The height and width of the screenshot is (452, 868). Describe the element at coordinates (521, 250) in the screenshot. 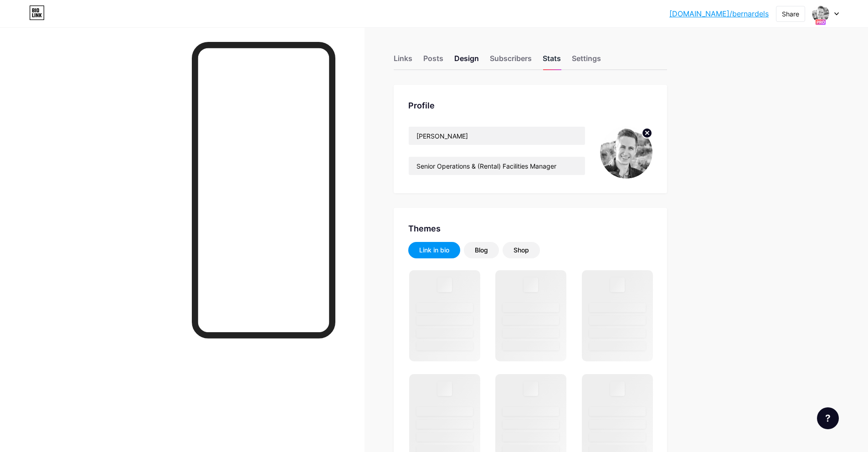

I see `div: Shop` at that location.